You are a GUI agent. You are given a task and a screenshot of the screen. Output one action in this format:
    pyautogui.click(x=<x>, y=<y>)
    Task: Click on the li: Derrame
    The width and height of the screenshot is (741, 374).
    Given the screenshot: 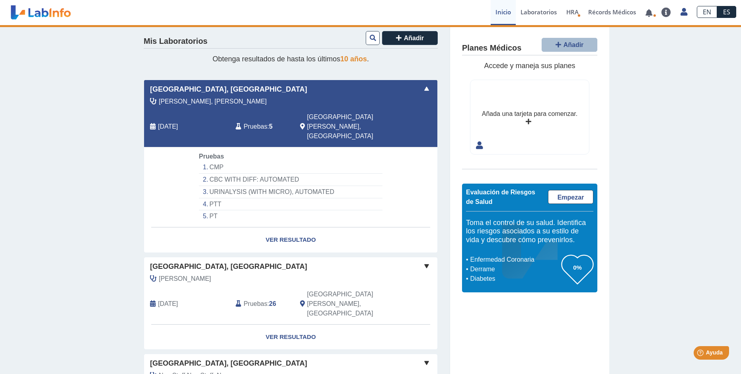 What is the action you would take?
    pyautogui.click(x=515, y=269)
    